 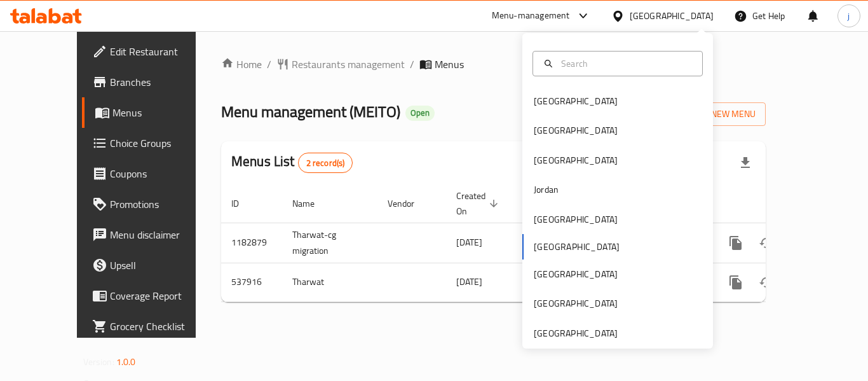 What do you see at coordinates (161, 326) in the screenshot?
I see `span: Grocery Checklist` at bounding box center [161, 326].